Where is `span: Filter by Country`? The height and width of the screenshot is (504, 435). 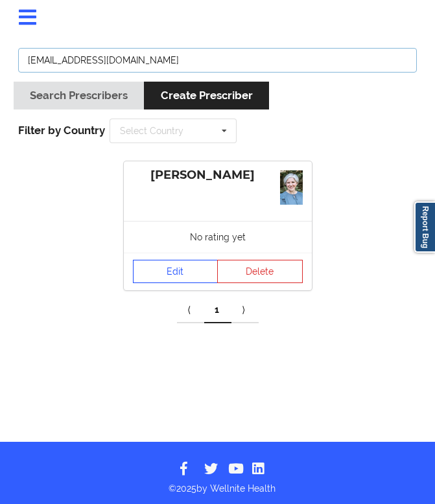
span: Filter by Country is located at coordinates (62, 130).